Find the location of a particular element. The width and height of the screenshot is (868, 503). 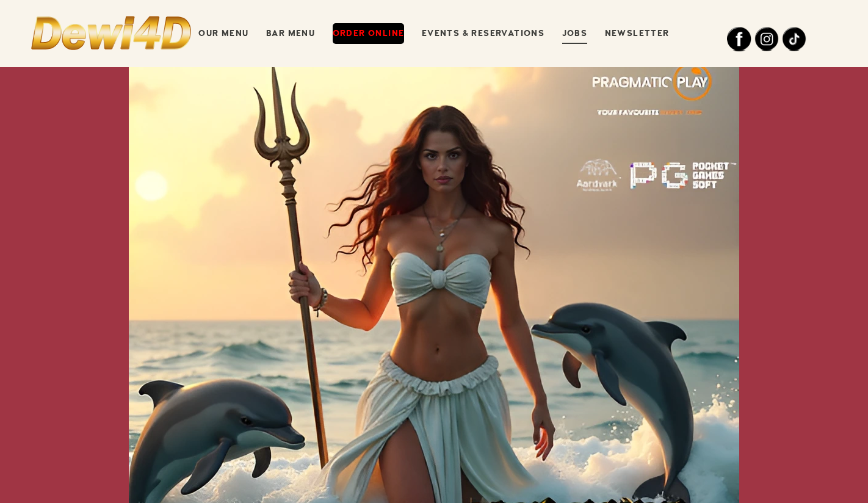

a: Newsletter is located at coordinates (637, 34).